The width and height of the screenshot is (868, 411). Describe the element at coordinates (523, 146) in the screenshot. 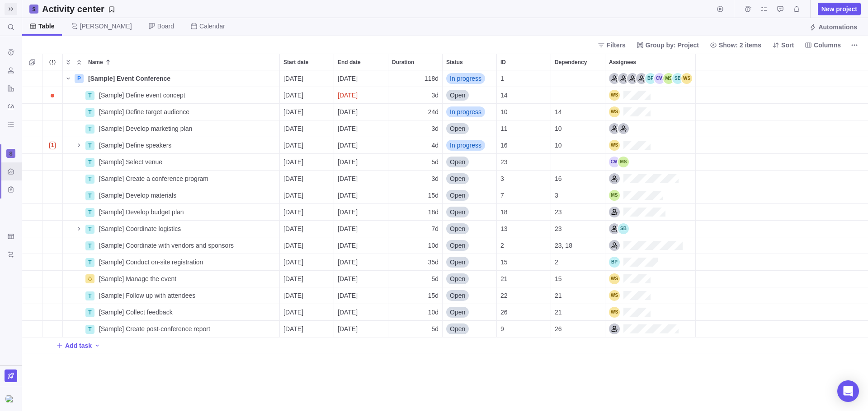

I see `div: 16` at that location.